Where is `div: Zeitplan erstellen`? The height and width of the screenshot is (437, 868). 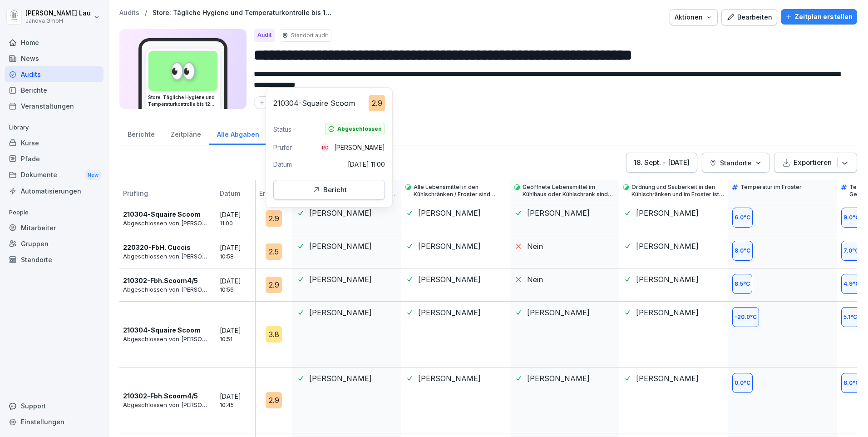 div: Zeitplan erstellen is located at coordinates (819, 17).